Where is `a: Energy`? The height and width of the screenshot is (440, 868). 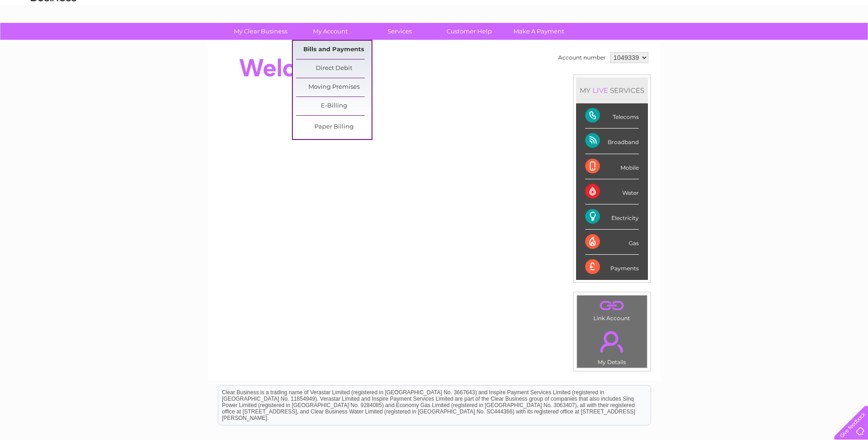
a: Energy is located at coordinates (740, 42).